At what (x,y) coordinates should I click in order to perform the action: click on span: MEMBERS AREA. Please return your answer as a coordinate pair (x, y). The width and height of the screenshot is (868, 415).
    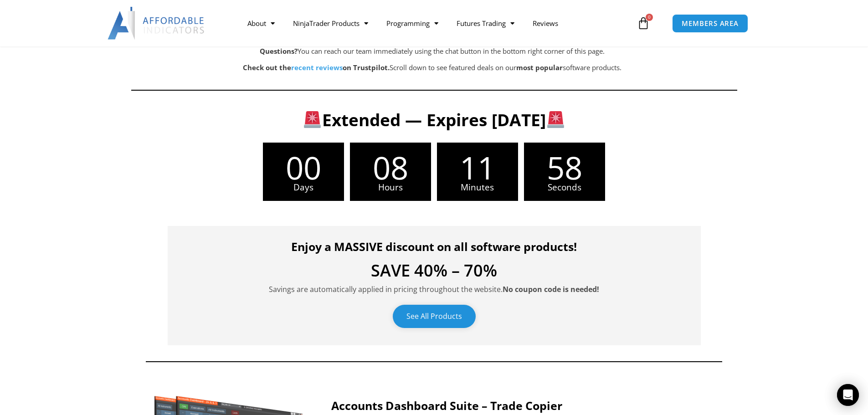
    Looking at the image, I should click on (710, 23).